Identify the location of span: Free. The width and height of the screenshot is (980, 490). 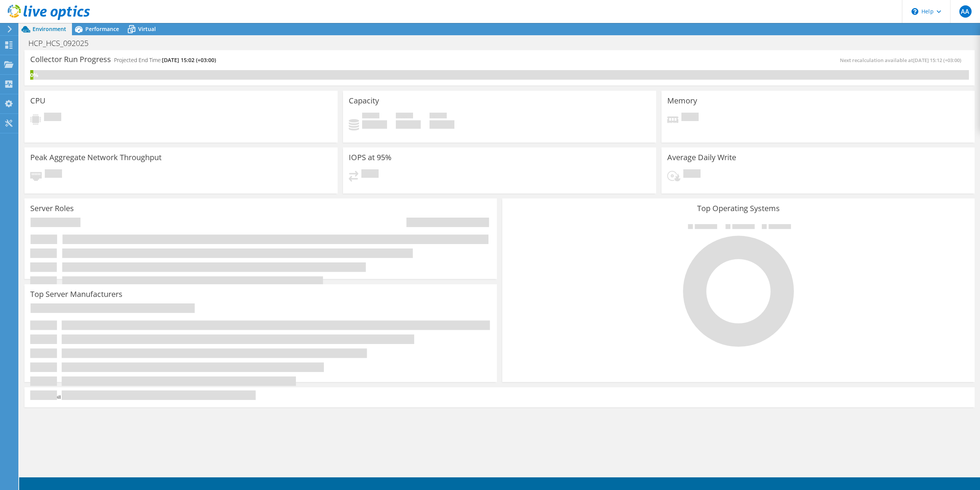
(404, 116).